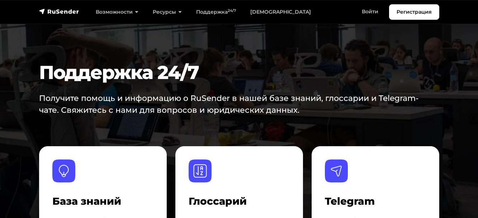 This screenshot has height=218, width=478. What do you see at coordinates (336, 171) in the screenshot?
I see `img: Telegram` at bounding box center [336, 171].